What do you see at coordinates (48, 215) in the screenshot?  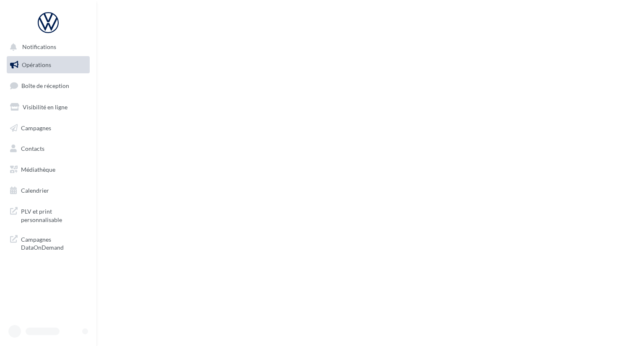 I see `a: PLV et print personnalisable` at bounding box center [48, 215].